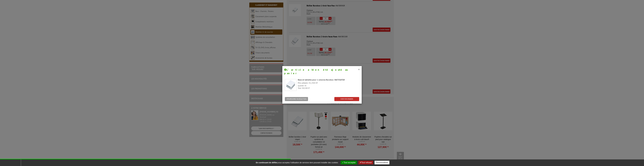 Image resolution: width=644 pixels, height=166 pixels. I want to click on span: Réf.VSAFGR, so click(340, 80).